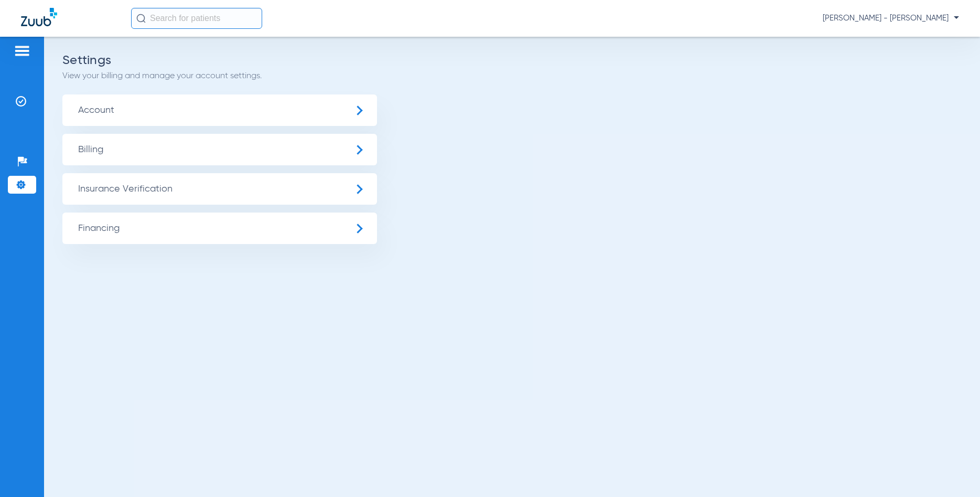 The width and height of the screenshot is (980, 497). Describe the element at coordinates (220, 150) in the screenshot. I see `span: Billing` at that location.